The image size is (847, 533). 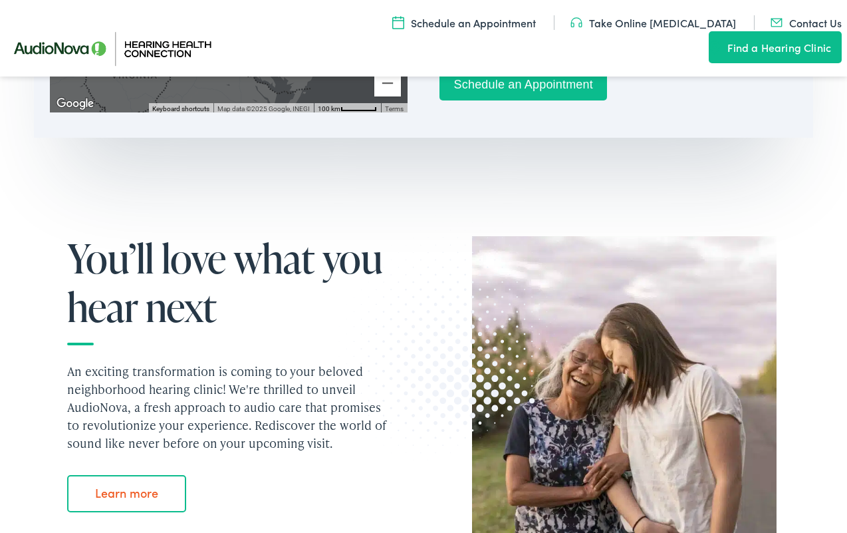 What do you see at coordinates (388, 83) in the screenshot?
I see `button: Zoom out` at bounding box center [388, 83].